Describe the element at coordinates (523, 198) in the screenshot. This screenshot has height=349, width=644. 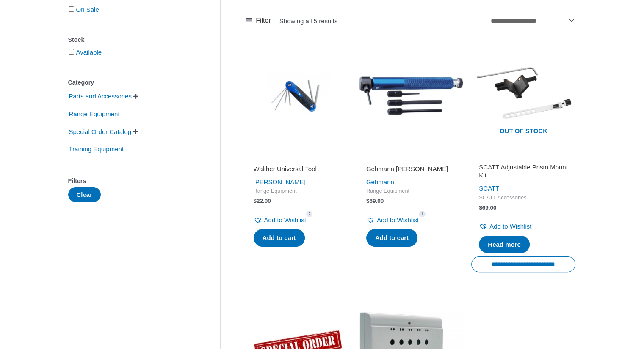
I see `span: SCATT Accessories` at that location.